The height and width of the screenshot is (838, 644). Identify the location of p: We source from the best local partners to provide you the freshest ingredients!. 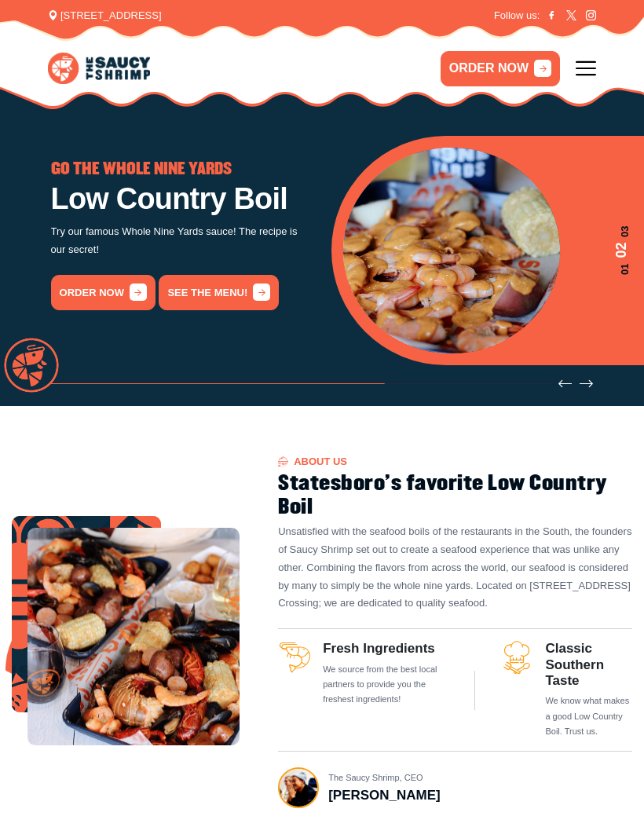
(387, 685).